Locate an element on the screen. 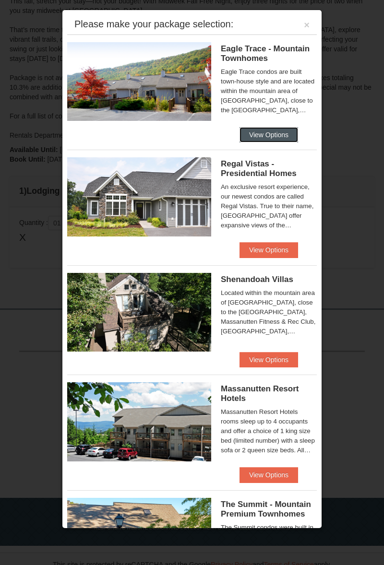 This screenshot has height=565, width=384. div: Please make your package selection: is located at coordinates (153, 24).